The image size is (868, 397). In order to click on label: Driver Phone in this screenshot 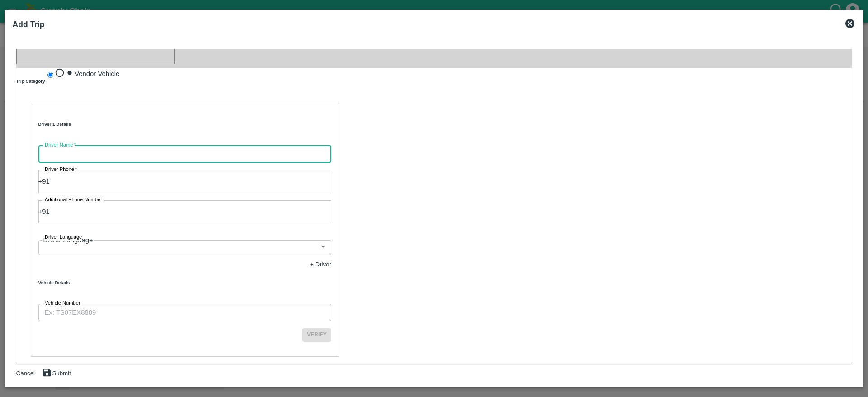, I will do `click(61, 169)`.